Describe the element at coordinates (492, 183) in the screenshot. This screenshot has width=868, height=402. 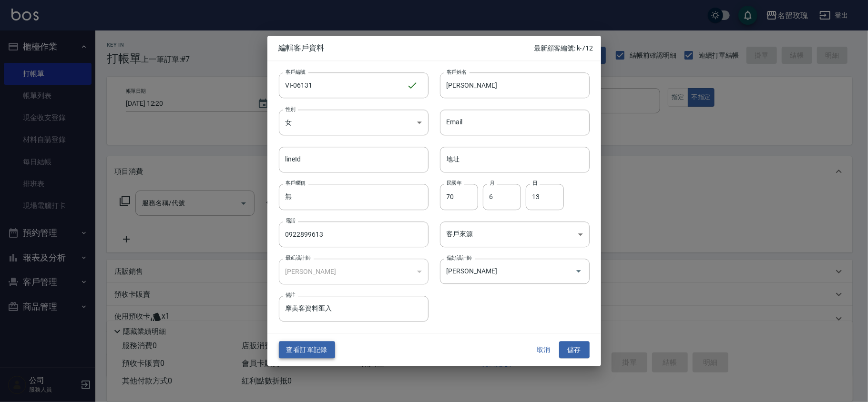
I see `label: 月` at that location.